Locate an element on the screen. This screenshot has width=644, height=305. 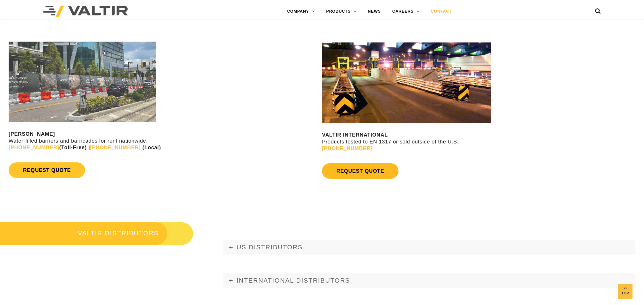
img: Rentals contact us image is located at coordinates (82, 82).